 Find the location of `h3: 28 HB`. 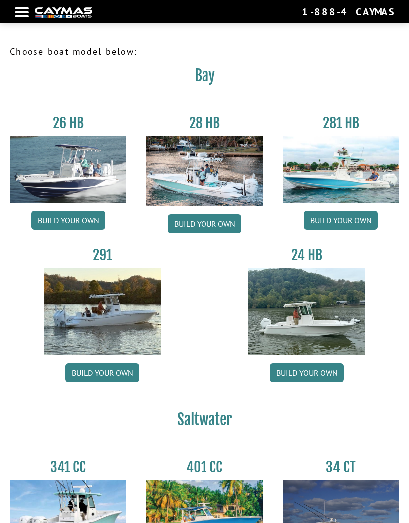

h3: 28 HB is located at coordinates (204, 123).